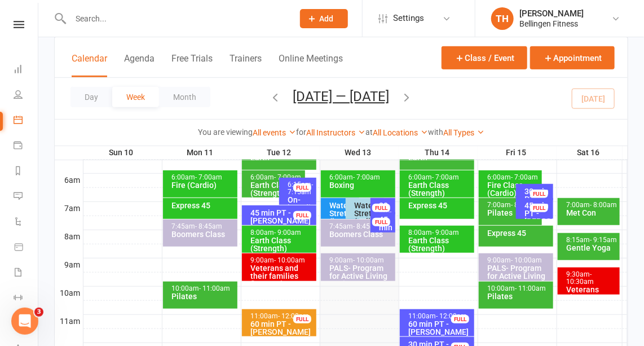 This screenshot has width=644, height=346. I want to click on div: 8:00am, so click(282, 233).